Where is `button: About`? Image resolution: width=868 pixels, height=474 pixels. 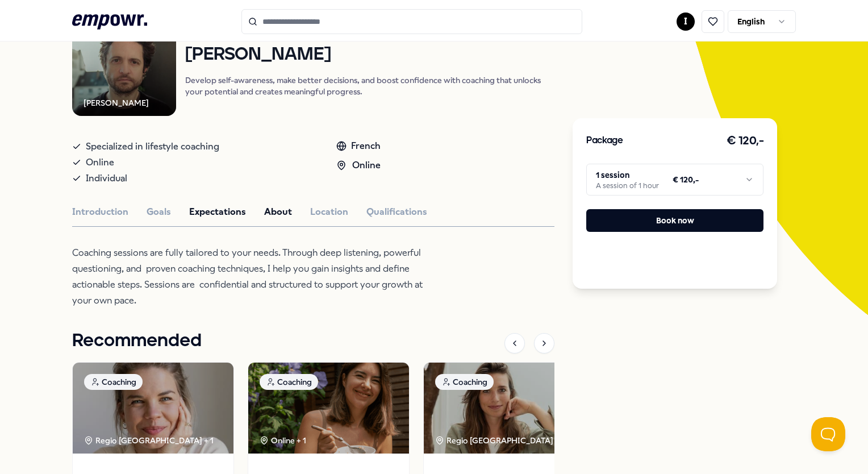
button: About is located at coordinates (278, 212).